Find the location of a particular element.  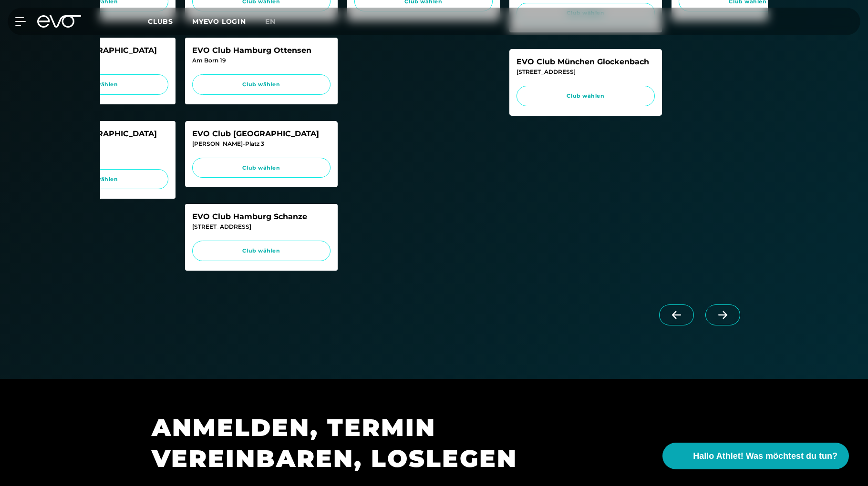

div: EVO Club München Glockenbach is located at coordinates (585, 62).